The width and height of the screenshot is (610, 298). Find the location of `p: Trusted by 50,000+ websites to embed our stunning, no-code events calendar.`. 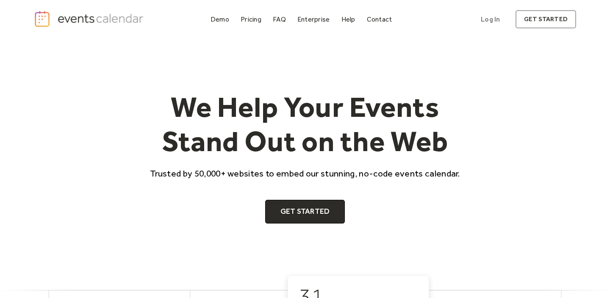

p: Trusted by 50,000+ websites to embed our stunning, no-code events calendar. is located at coordinates (305, 173).